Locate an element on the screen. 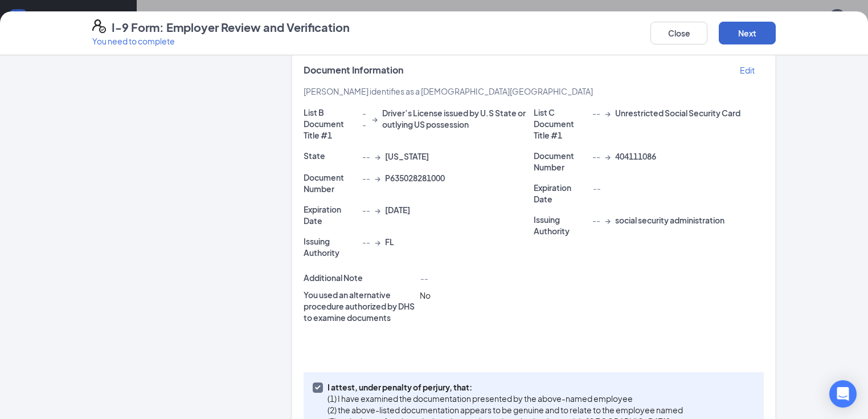  span: Unrestricted Social Security Card is located at coordinates (678, 113).